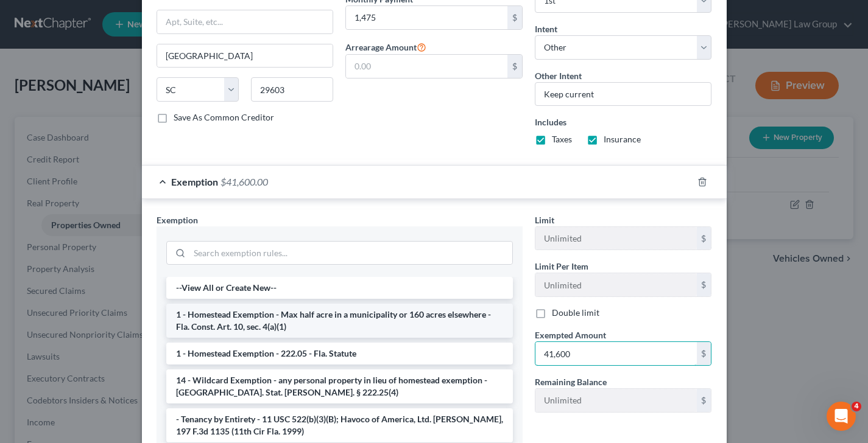 The height and width of the screenshot is (443, 868). Describe the element at coordinates (622, 140) in the screenshot. I see `label: Insurance` at that location.